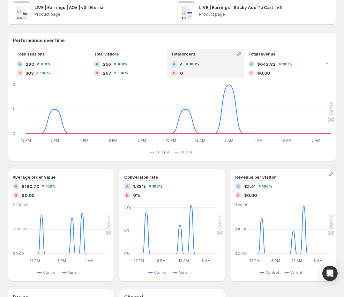 This screenshot has width=344, height=297. I want to click on text: $10.00, so click(242, 230).